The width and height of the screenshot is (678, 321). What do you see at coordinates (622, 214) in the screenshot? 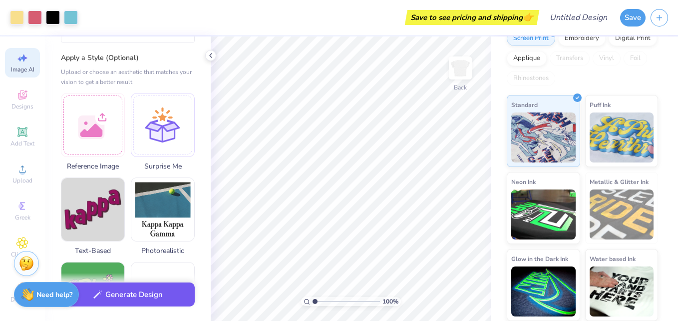
I see `img: Metallic & Glitter Ink` at bounding box center [622, 214].